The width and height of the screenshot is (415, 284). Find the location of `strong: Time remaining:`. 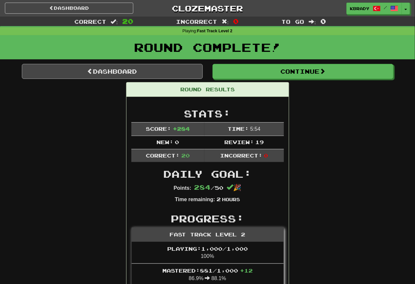

strong: Time remaining: is located at coordinates (195, 199).